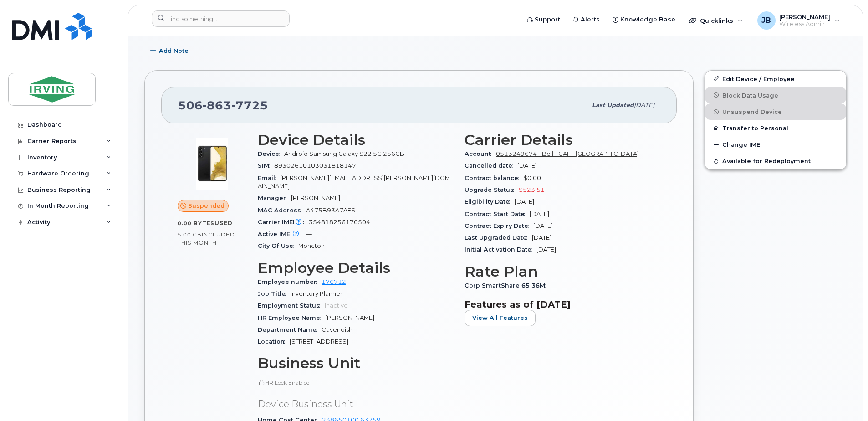 This screenshot has width=868, height=421. I want to click on span: SIM, so click(266, 166).